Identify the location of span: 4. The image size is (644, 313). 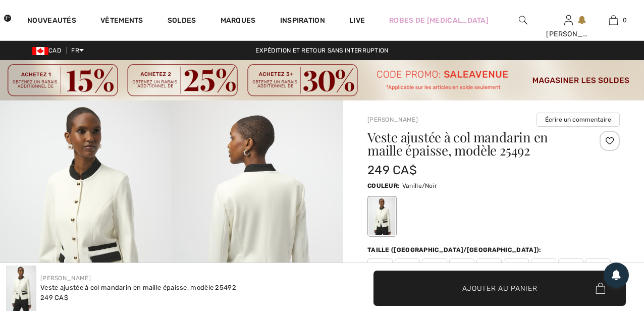
(408, 266).